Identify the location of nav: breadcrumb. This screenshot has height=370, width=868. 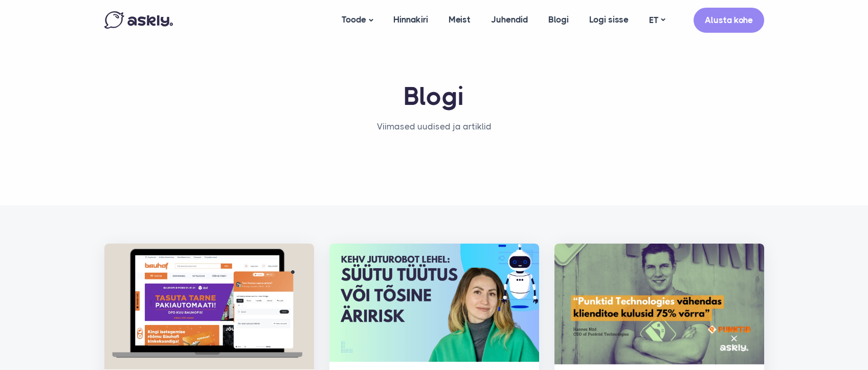
(434, 132).